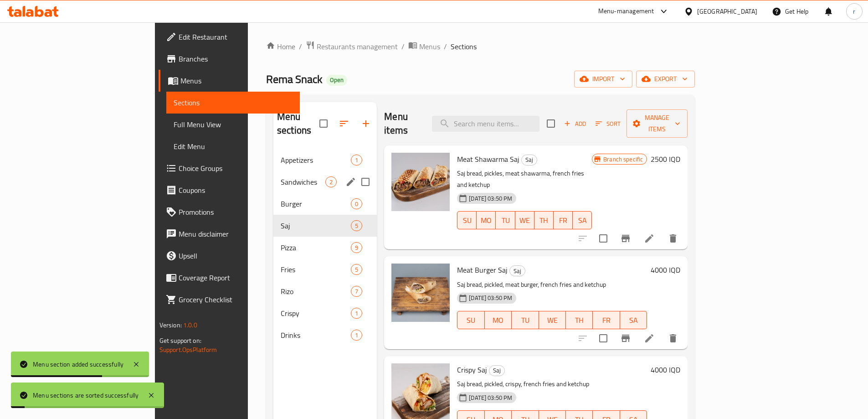  Describe the element at coordinates (604, 79) in the screenshot. I see `span: import` at that location.